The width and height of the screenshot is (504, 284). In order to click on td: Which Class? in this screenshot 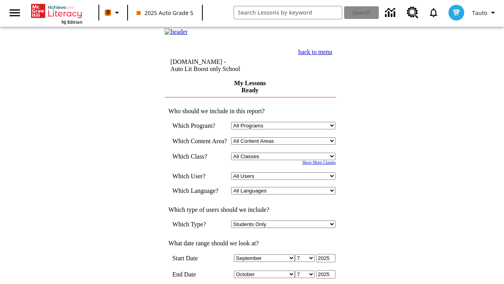, I will do `click(200, 156)`.